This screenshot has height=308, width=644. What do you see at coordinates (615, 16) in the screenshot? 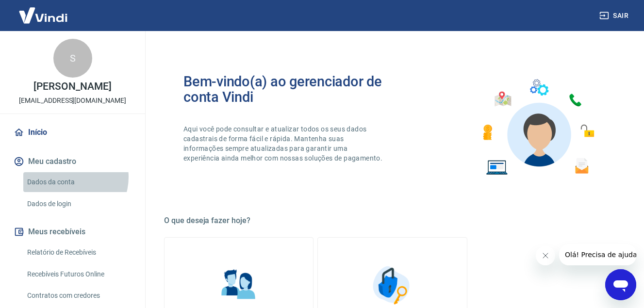
I see `button: Sair` at bounding box center [615, 16].